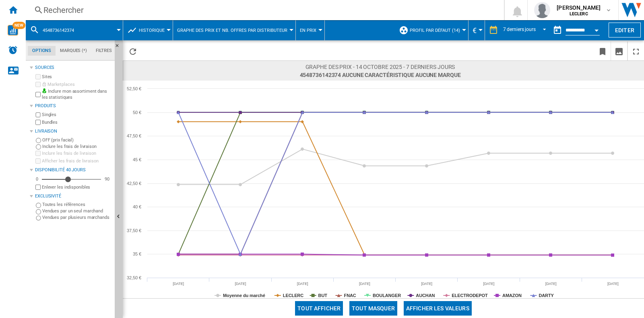  I want to click on button: Recharger, so click(133, 51).